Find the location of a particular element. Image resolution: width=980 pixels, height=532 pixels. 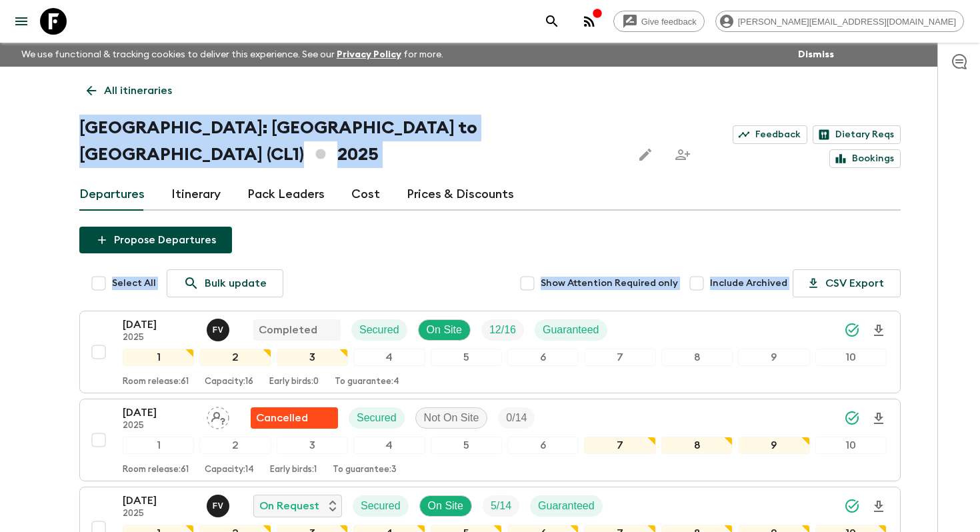

p: Bulk update is located at coordinates (235, 283).